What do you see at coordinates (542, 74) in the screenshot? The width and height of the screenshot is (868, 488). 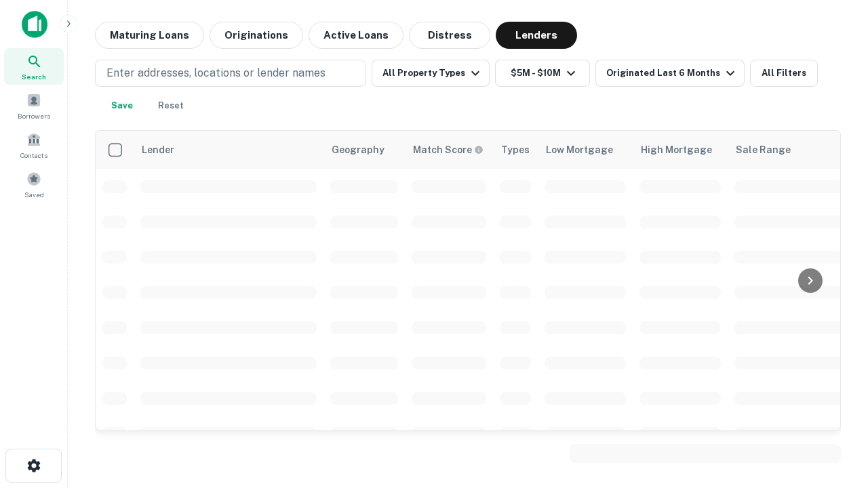 I see `button: $5M - $10M` at bounding box center [542, 74].